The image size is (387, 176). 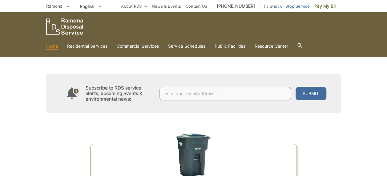 I want to click on a: Contact Us, so click(x=196, y=6).